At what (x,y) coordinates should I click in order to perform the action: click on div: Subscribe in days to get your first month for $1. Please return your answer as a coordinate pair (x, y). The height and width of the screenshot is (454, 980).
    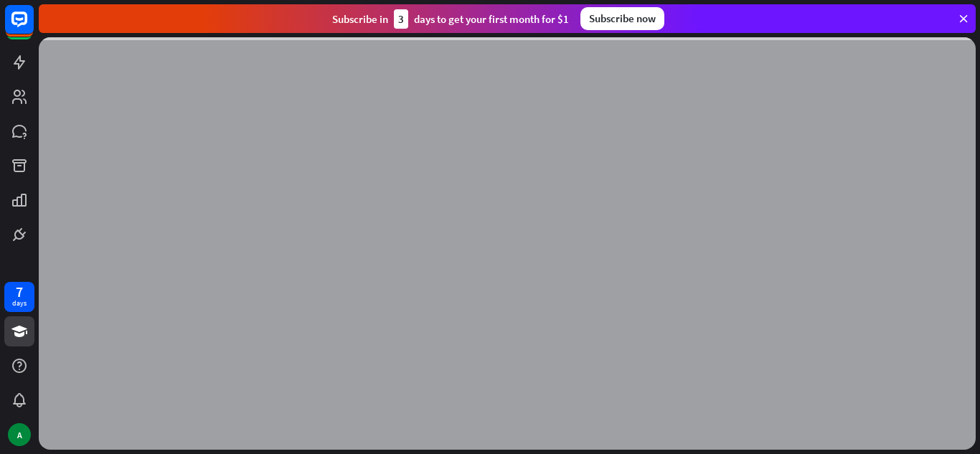
    Looking at the image, I should click on (451, 18).